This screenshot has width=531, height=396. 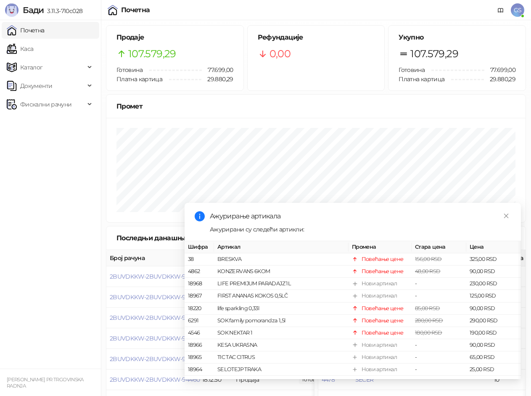 What do you see at coordinates (155, 379) in the screenshot?
I see `span: 2BUVDKKW-2BUVDKKW-94460` at bounding box center [155, 379].